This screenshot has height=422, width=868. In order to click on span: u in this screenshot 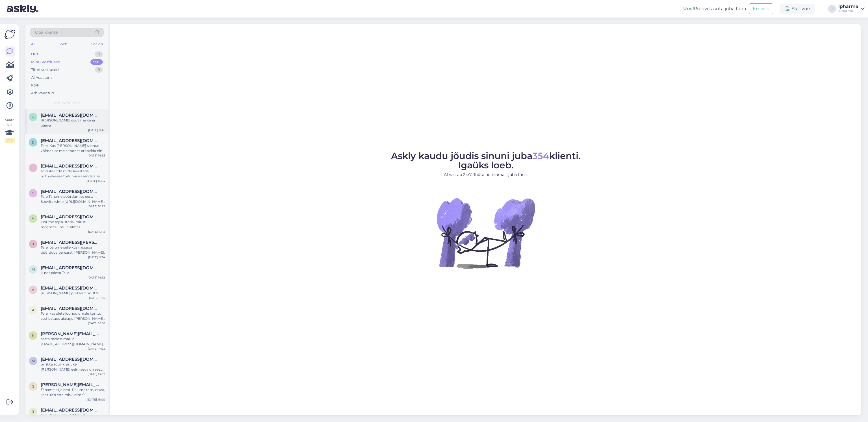, I will do `click(33, 117)`.